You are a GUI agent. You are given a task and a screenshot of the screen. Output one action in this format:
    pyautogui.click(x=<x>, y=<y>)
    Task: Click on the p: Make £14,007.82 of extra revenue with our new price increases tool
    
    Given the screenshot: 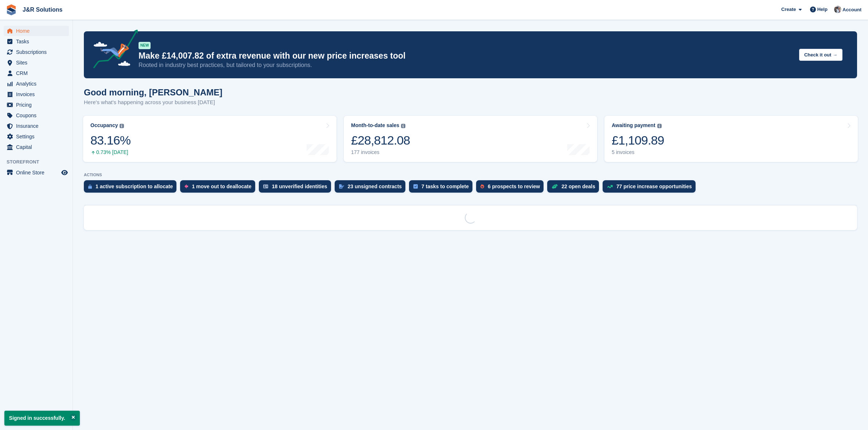 What is the action you would take?
    pyautogui.click(x=466, y=56)
    